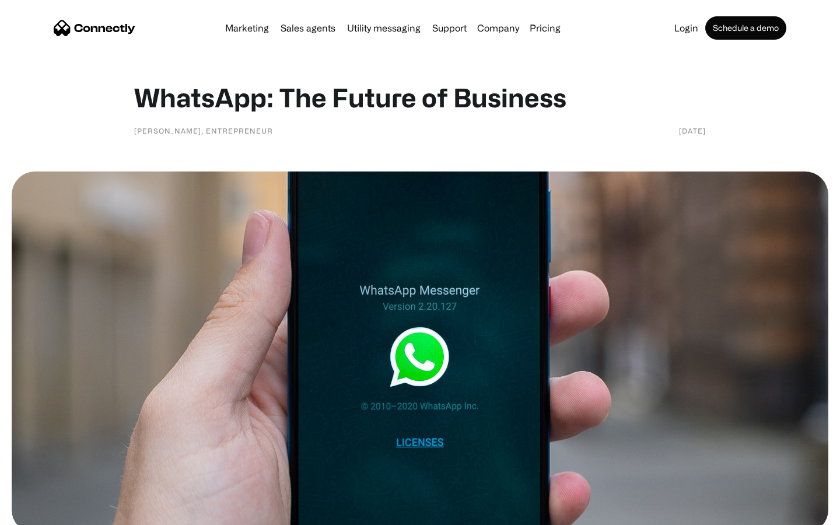 The width and height of the screenshot is (840, 525). I want to click on a: Login, so click(686, 28).